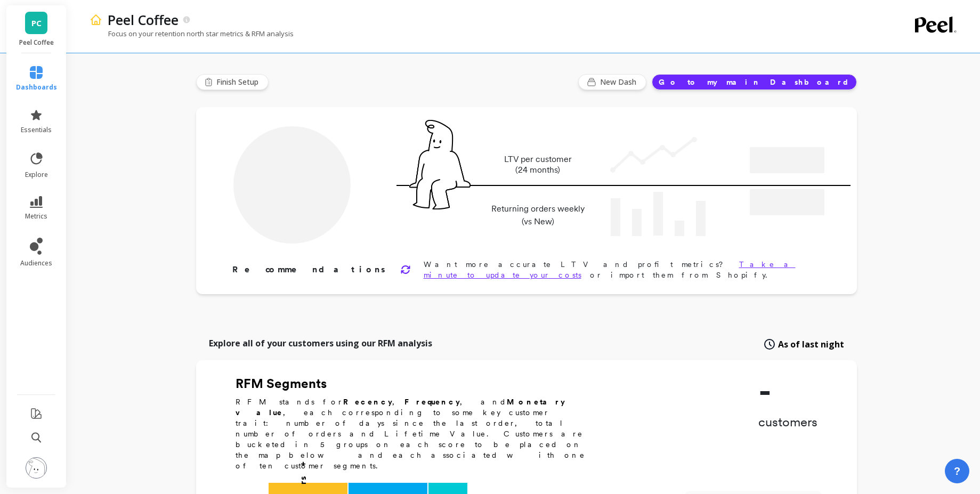 Image resolution: width=980 pixels, height=494 pixels. Describe the element at coordinates (417, 433) in the screenshot. I see `p: RFM stands for , , and , each corresponding to some key customer trait: number of days since the ...` at that location.